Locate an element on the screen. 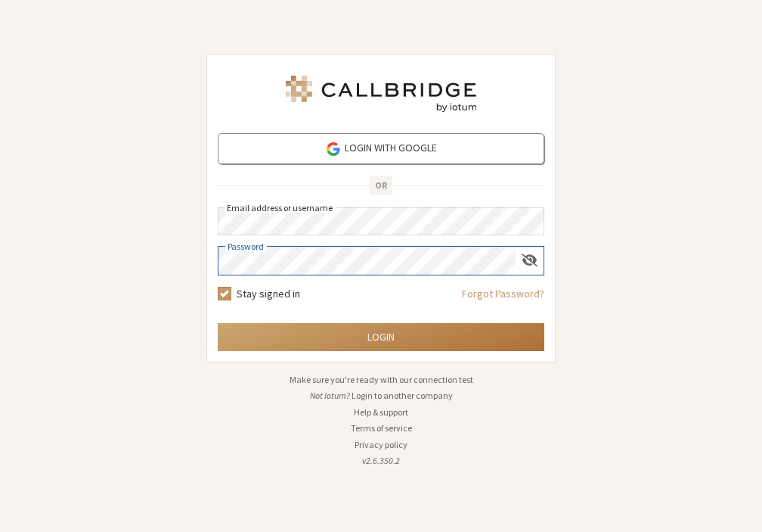  a: Terms of service is located at coordinates (381, 427).